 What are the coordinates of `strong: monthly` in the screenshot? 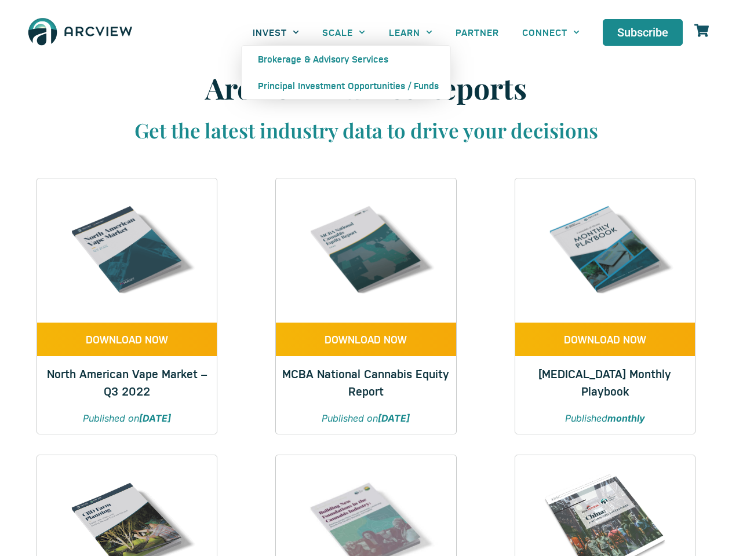 It's located at (626, 419).